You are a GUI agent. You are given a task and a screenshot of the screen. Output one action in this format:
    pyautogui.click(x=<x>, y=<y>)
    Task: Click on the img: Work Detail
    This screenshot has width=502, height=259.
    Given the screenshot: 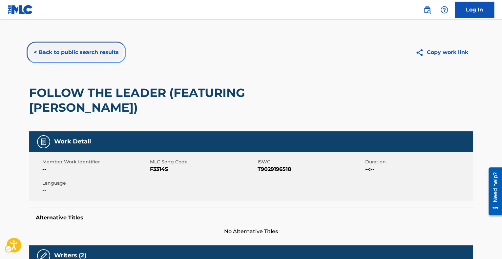 What is the action you would take?
    pyautogui.click(x=44, y=142)
    